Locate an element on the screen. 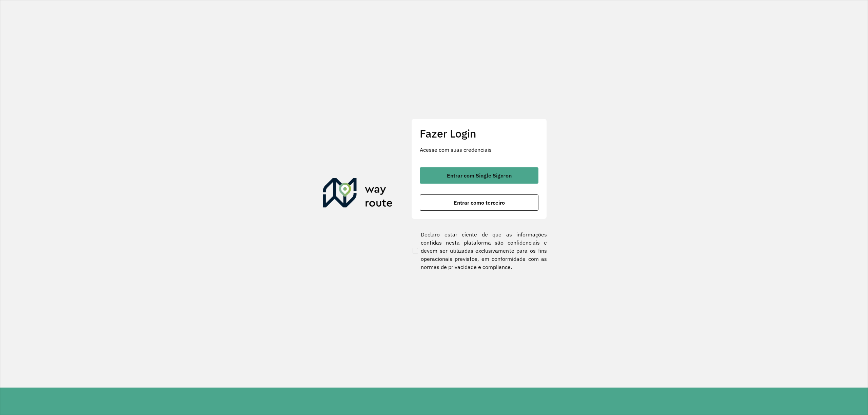 This screenshot has height=415, width=868. span: Entrar com Single Sign-on is located at coordinates (479, 176).